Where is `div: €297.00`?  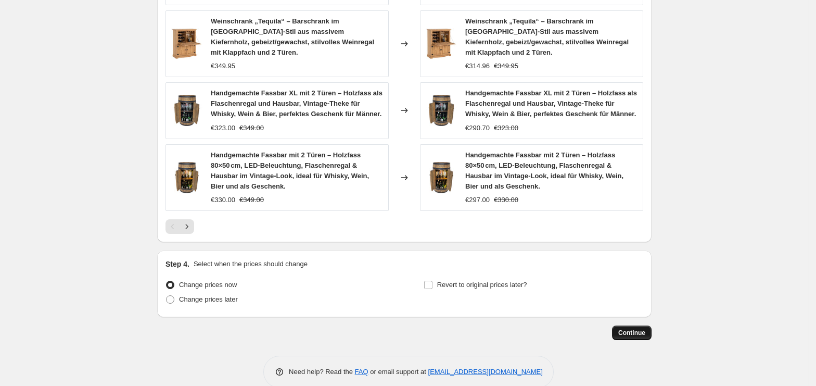 div: €297.00 is located at coordinates (477, 200).